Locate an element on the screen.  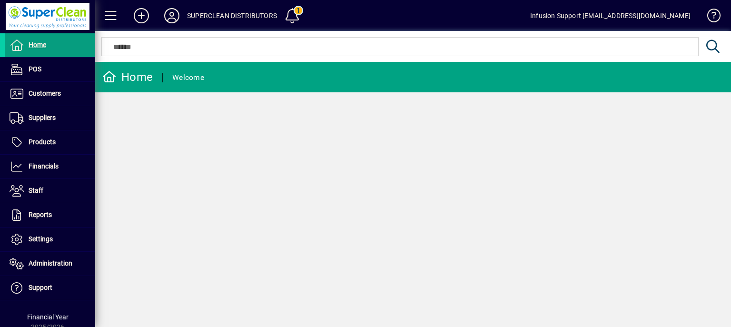
a: Financials is located at coordinates (50, 167).